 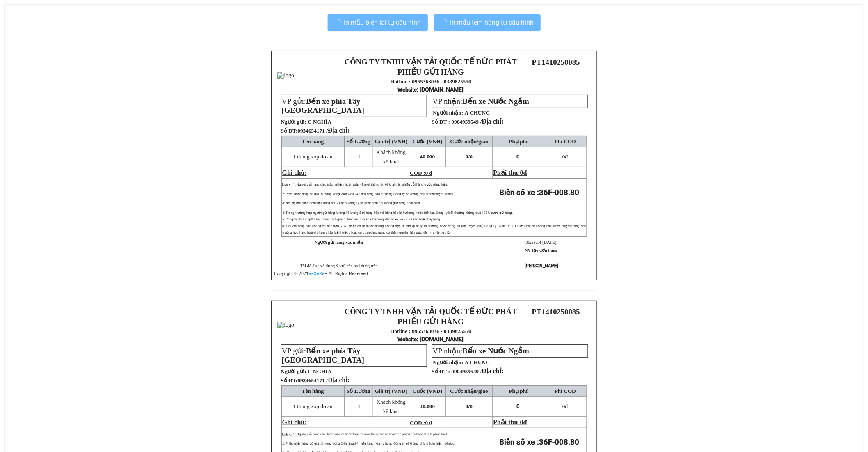 I want to click on span: In mẫu biên lai tự cấu hình, so click(x=383, y=22).